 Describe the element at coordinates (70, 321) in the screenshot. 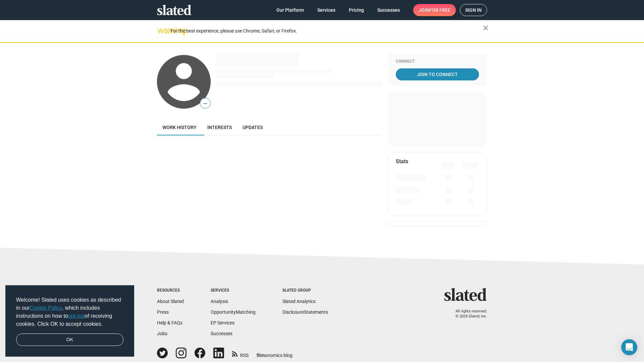

I see `div: cookieconsent` at that location.